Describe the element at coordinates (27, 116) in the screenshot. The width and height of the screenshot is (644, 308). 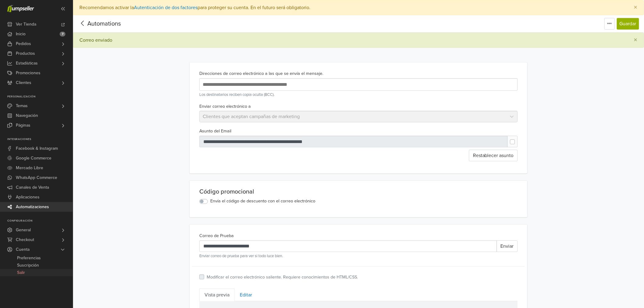
I see `span: Navegación` at that location.